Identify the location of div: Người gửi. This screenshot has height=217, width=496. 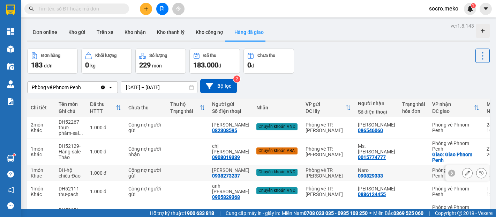
(230, 104).